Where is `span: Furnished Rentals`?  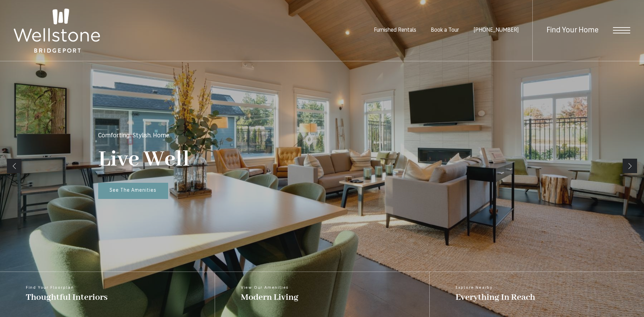
span: Furnished Rentals is located at coordinates (395, 30).